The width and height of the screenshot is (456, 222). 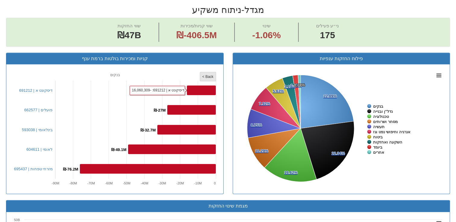 What do you see at coordinates (386, 122) in the screenshot?
I see `tspan: מסחר ושרותים` at bounding box center [386, 122].